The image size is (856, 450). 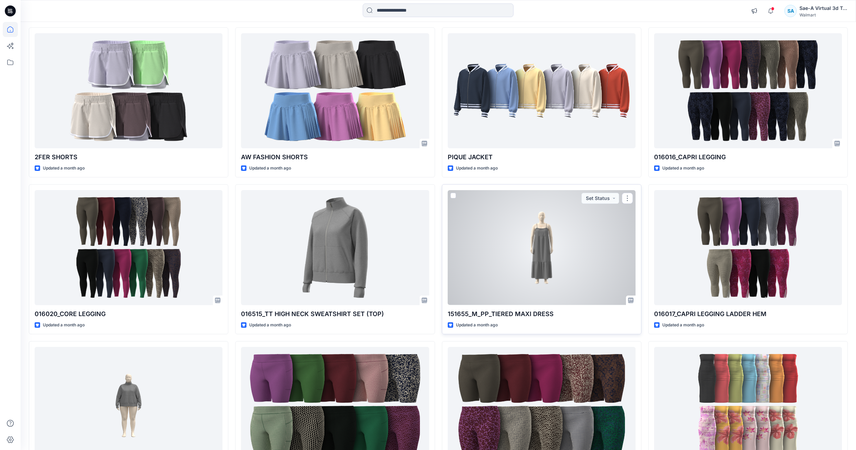 I want to click on a: AW FASHION SHORTS, so click(x=335, y=90).